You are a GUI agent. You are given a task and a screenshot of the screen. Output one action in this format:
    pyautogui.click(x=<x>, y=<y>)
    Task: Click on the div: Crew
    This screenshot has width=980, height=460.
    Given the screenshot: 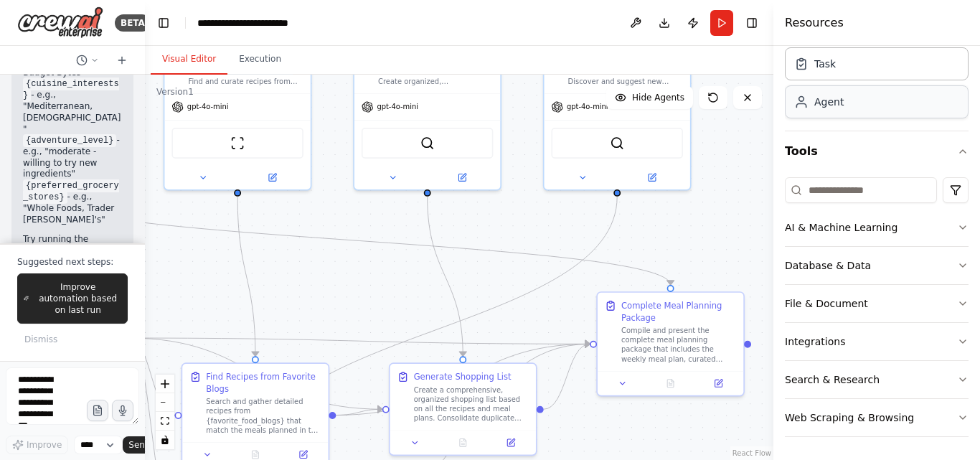 What is the action you would take?
    pyautogui.click(x=876, y=86)
    